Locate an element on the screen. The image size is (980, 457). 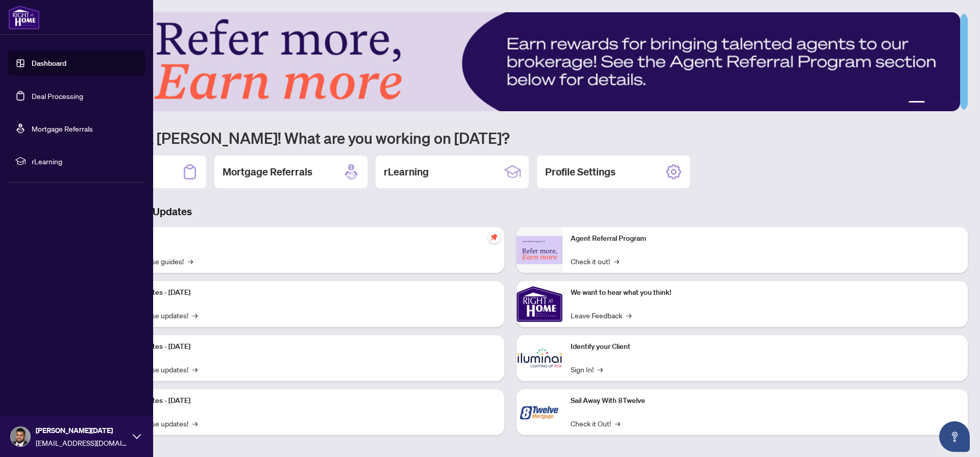
img: logo is located at coordinates (24, 18).